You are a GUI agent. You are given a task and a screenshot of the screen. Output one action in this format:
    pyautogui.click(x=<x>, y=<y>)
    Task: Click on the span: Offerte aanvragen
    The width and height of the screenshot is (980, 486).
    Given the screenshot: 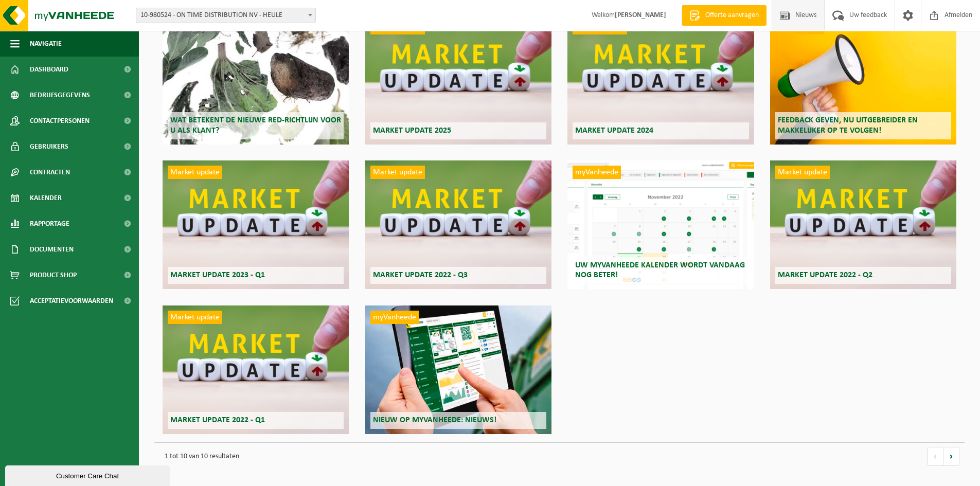 What is the action you would take?
    pyautogui.click(x=732, y=15)
    